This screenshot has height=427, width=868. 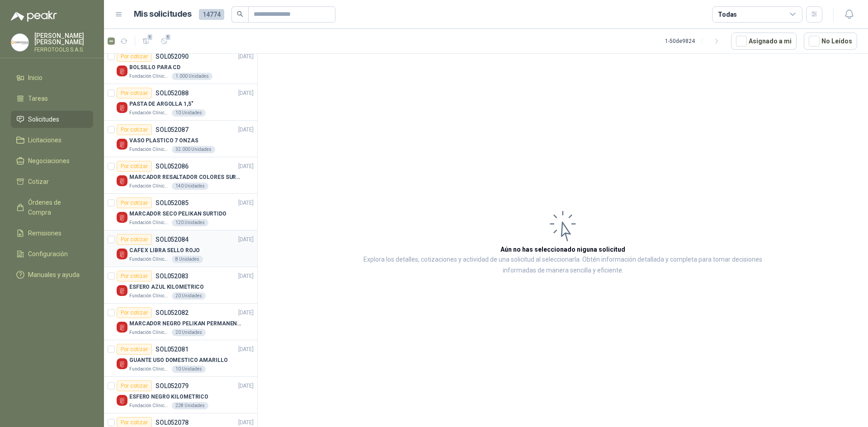 I want to click on span: Inicio, so click(x=36, y=78).